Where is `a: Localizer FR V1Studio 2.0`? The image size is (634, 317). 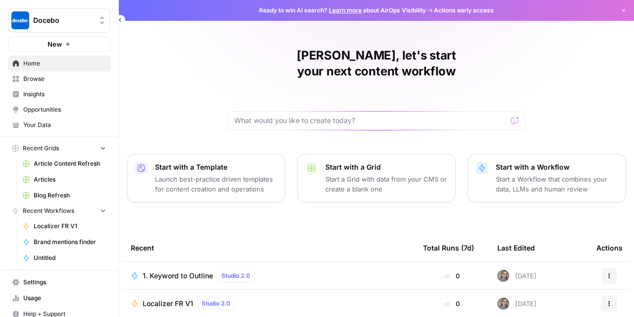 a: Localizer FR V1Studio 2.0 is located at coordinates (269, 303).